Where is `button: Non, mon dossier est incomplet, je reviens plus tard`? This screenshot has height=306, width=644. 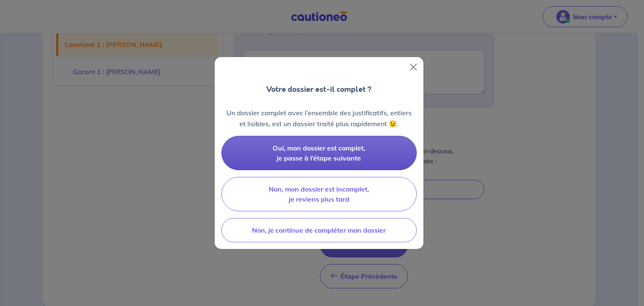
button: Non, mon dossier est incomplet, je reviens plus tard is located at coordinates (319, 194).